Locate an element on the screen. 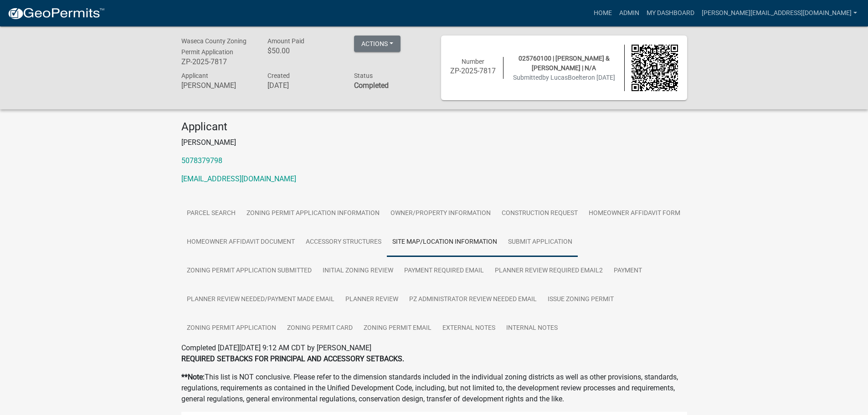 Image resolution: width=868 pixels, height=415 pixels. strong: REQUIRED SETBACKS FOR PRINCIPAL AND ACCESSORY SETBACKS. is located at coordinates (292, 359).